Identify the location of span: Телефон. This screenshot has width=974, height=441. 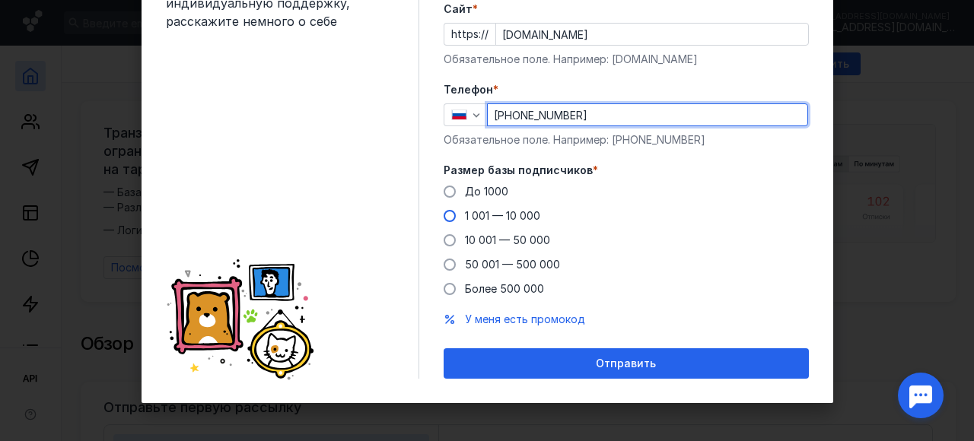
(468, 90).